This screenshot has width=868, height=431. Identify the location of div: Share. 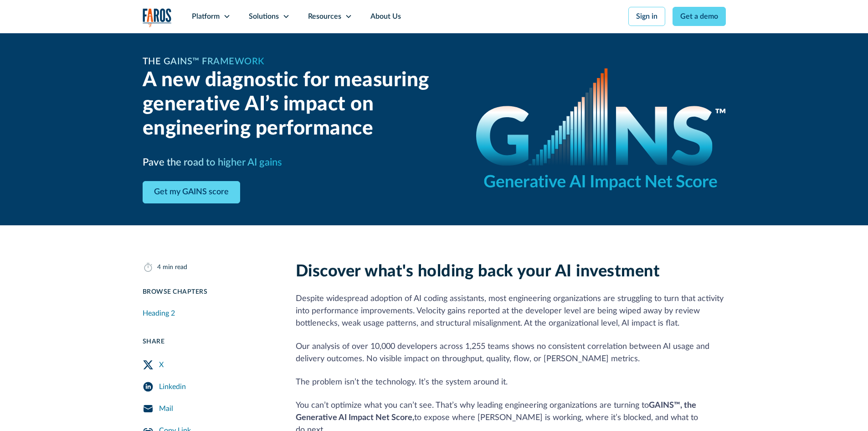
(208, 342).